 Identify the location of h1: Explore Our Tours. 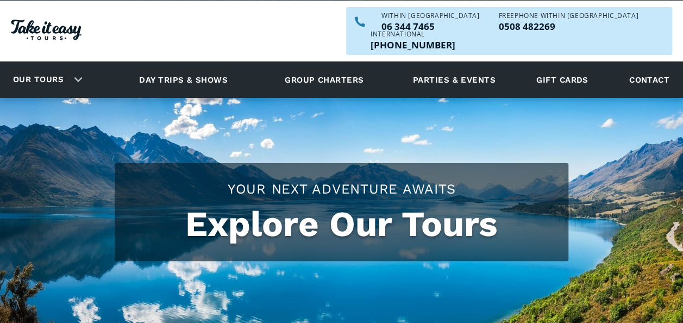
(341, 224).